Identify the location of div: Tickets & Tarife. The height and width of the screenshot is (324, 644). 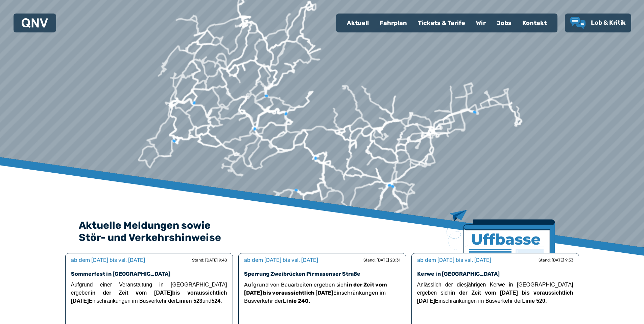
(441, 23).